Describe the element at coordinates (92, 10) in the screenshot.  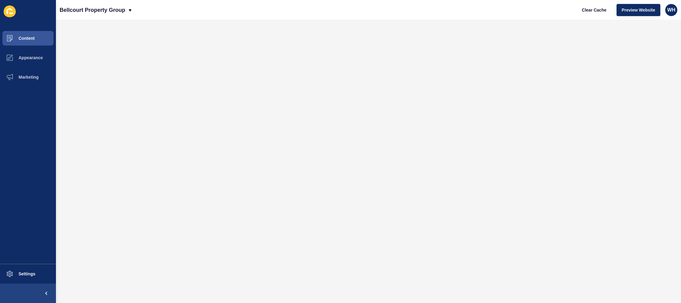
I see `p: Bellcourt Property Group` at that location.